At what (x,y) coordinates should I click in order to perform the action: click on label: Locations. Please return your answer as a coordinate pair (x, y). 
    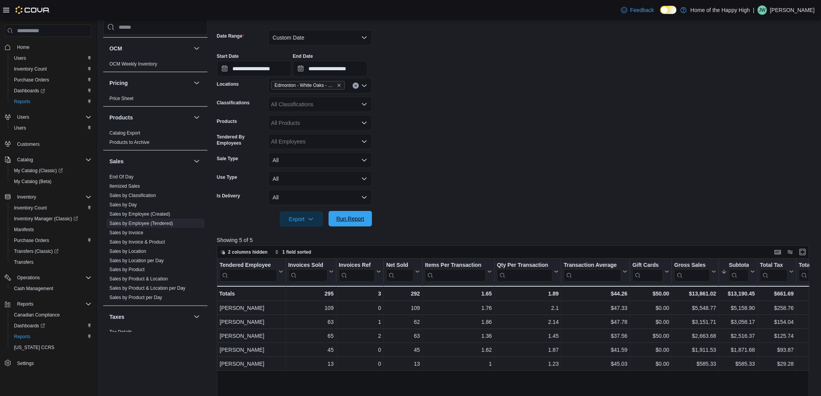
    Looking at the image, I should click on (228, 84).